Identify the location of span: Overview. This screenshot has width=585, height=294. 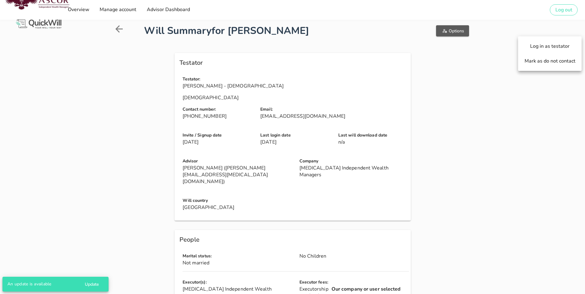
(78, 10).